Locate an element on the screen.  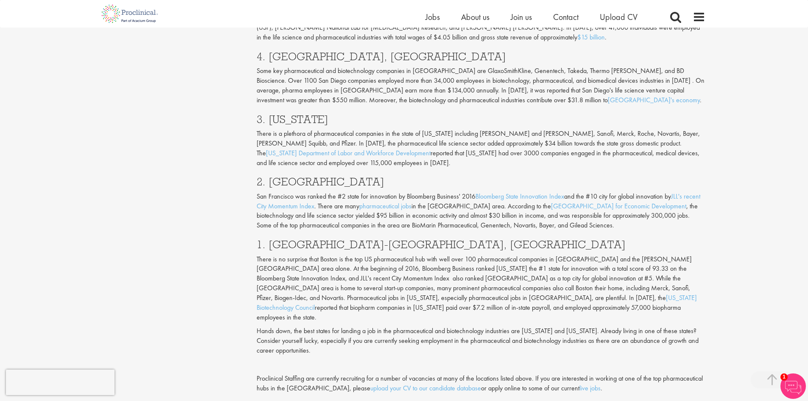
a: upload your CV to our candidate database is located at coordinates (425, 388).